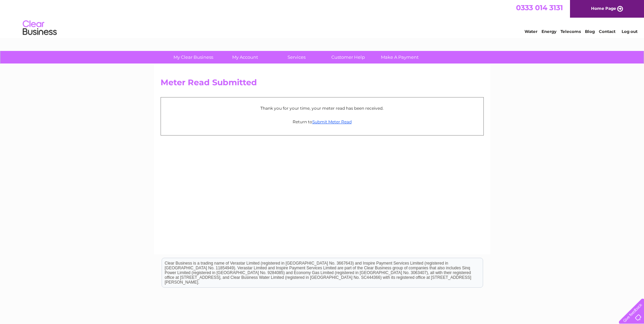 The width and height of the screenshot is (644, 324). I want to click on a: My Clear Business, so click(193, 57).